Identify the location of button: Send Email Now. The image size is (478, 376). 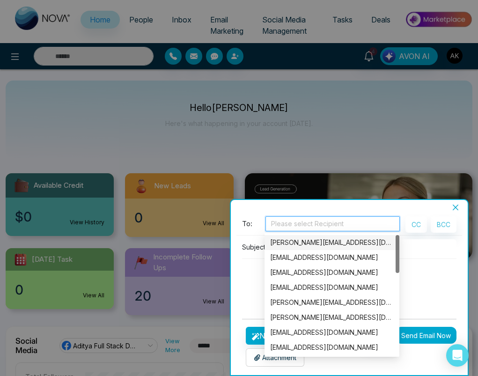
(426, 335).